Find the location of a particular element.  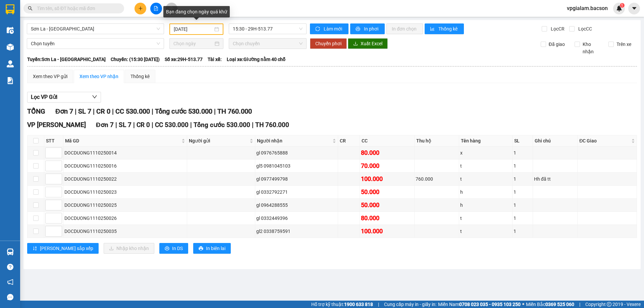

span: Chọn tuyến is located at coordinates (95, 44).